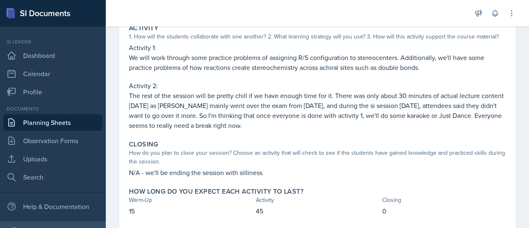 This screenshot has width=529, height=228. I want to click on div: Si leader, so click(53, 42).